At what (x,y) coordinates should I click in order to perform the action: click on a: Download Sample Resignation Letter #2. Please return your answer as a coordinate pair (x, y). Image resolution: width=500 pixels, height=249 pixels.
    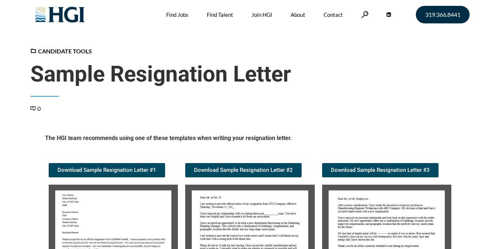
    Looking at the image, I should click on (243, 170).